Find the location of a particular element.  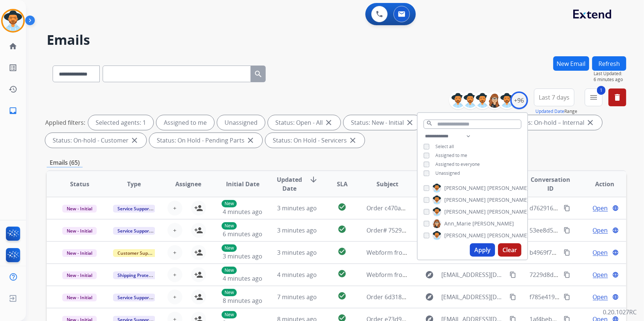

span: Assigned to me is located at coordinates (451, 155).